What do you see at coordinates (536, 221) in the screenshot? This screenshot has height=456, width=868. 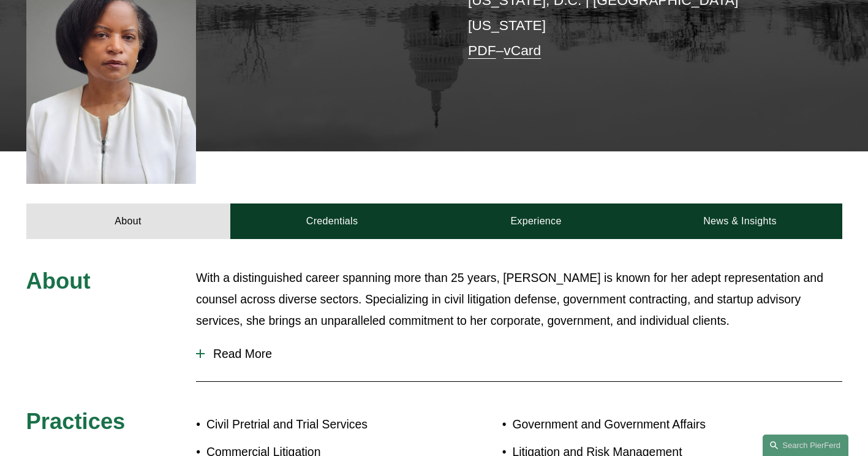 I see `a: Experience` at bounding box center [536, 221].